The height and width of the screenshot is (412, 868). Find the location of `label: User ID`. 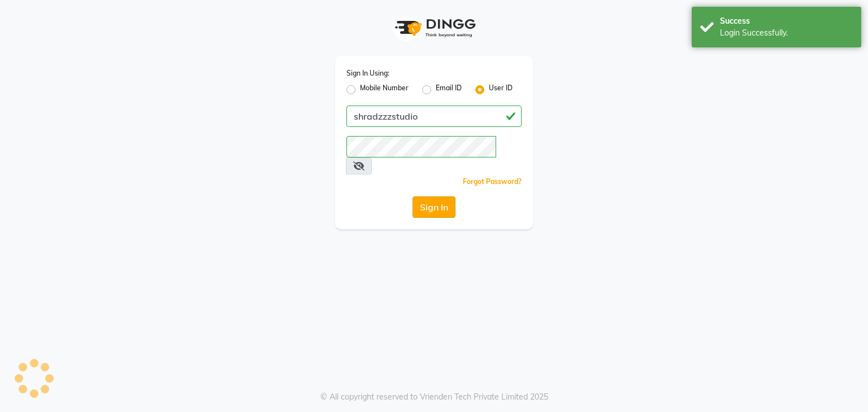

label: User ID is located at coordinates (500, 90).